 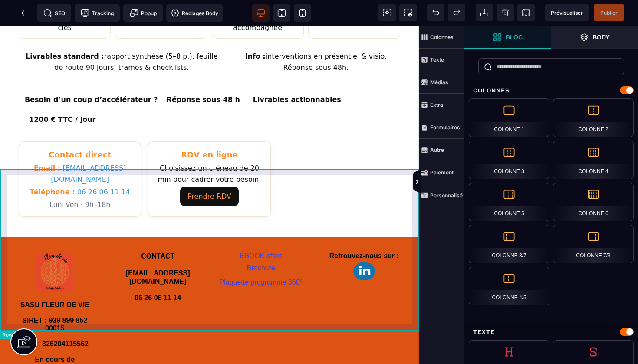 What do you see at coordinates (509, 160) in the screenshot?
I see `div: Colonne 3` at bounding box center [509, 160].